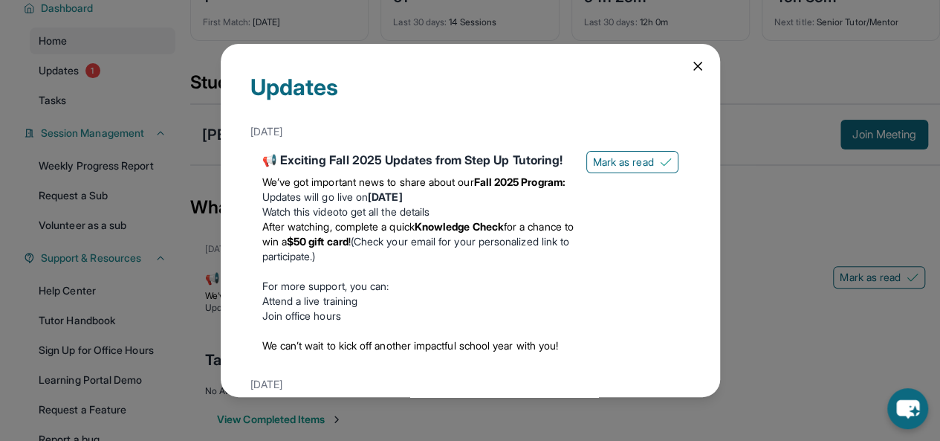 This screenshot has height=441, width=940. What do you see at coordinates (520, 181) in the screenshot?
I see `strong: Fall 2025 Program:` at bounding box center [520, 181].